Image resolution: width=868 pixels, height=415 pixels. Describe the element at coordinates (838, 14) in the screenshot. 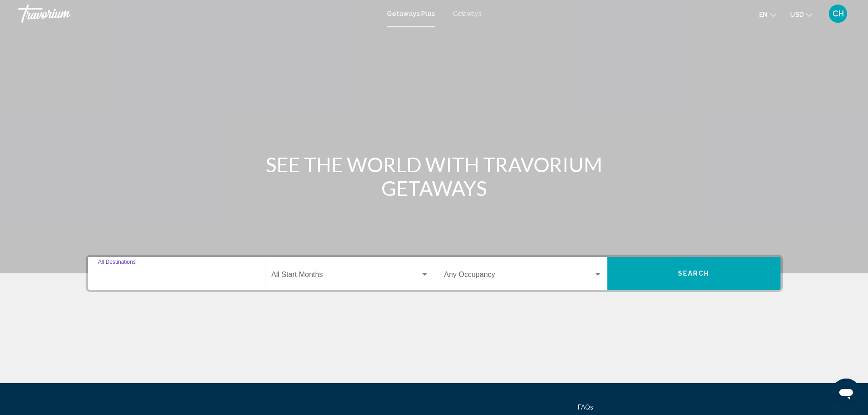

I see `span: CH` at that location.